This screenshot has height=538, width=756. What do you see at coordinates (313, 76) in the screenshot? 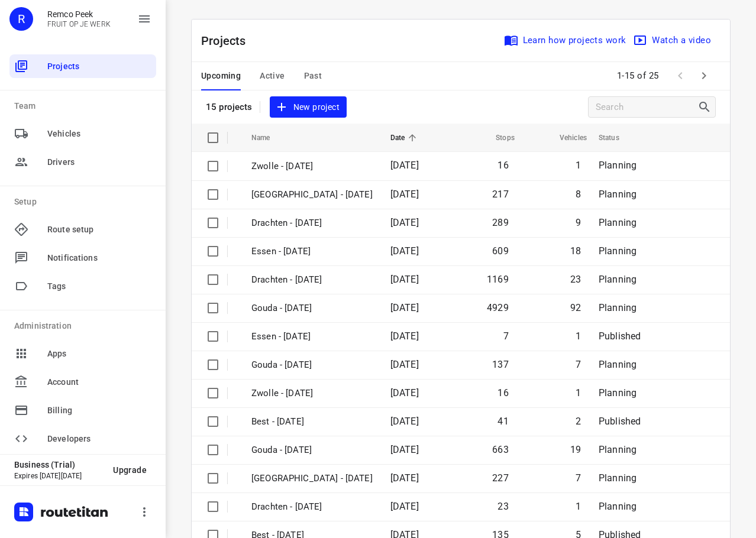
I see `span: Past` at bounding box center [313, 76].